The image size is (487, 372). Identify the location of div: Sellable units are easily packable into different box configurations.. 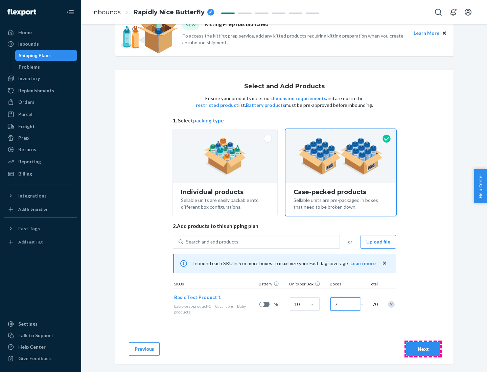
(225, 203).